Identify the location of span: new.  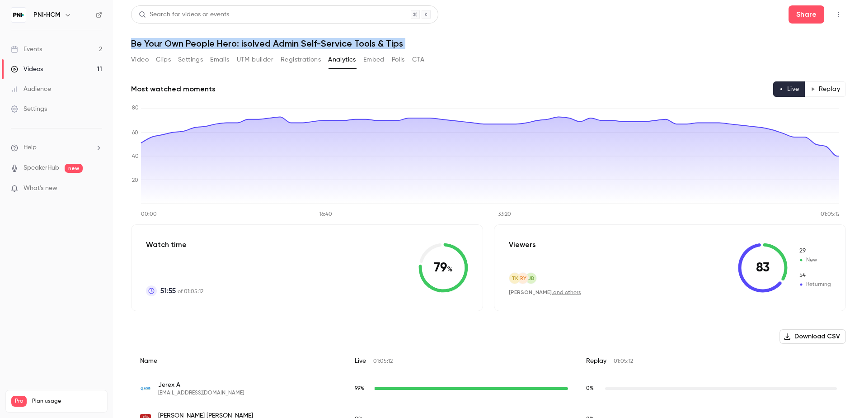
(74, 168).